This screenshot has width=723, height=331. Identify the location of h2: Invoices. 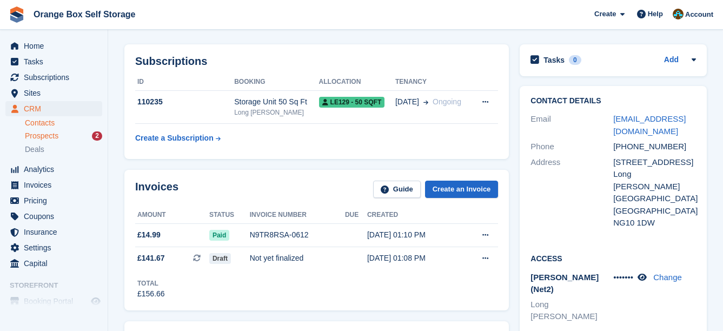
(157, 189).